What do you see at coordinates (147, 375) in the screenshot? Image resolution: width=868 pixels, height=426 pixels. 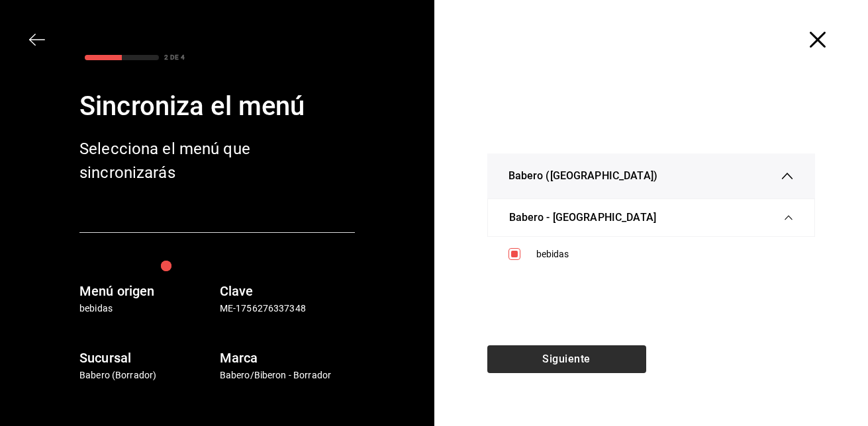 I see `p: Babero (Borrador)` at bounding box center [147, 375].